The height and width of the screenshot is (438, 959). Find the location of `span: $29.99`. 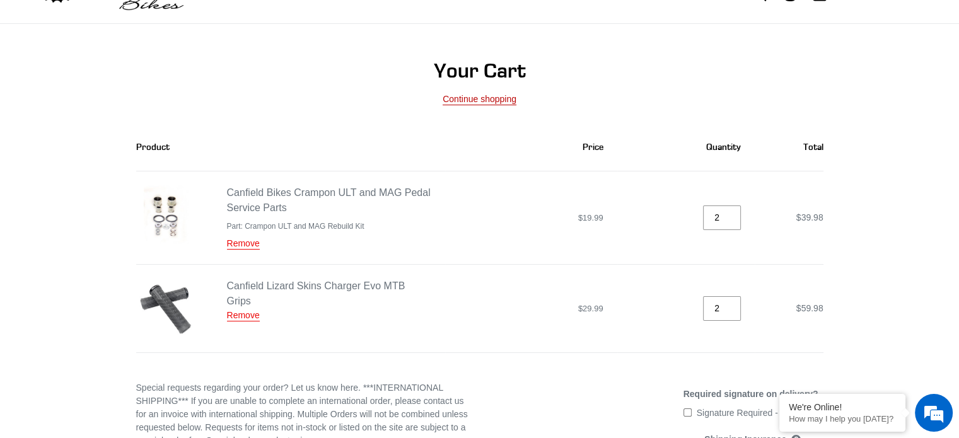

span: $29.99 is located at coordinates (591, 308).